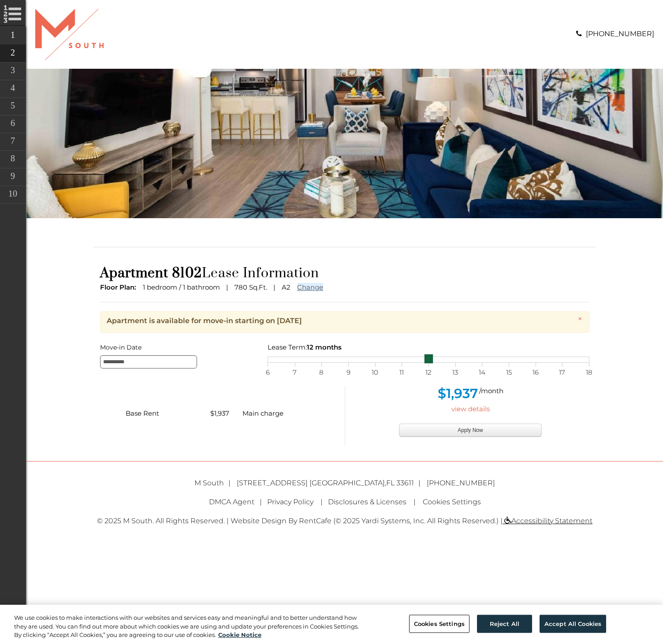 The height and width of the screenshot is (644, 663). I want to click on span: 16, so click(536, 373).